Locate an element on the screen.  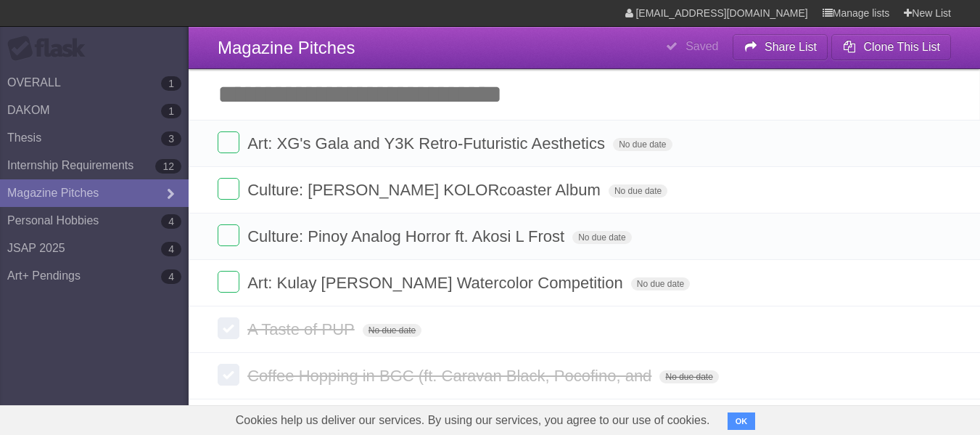
button: OK is located at coordinates (741, 421).